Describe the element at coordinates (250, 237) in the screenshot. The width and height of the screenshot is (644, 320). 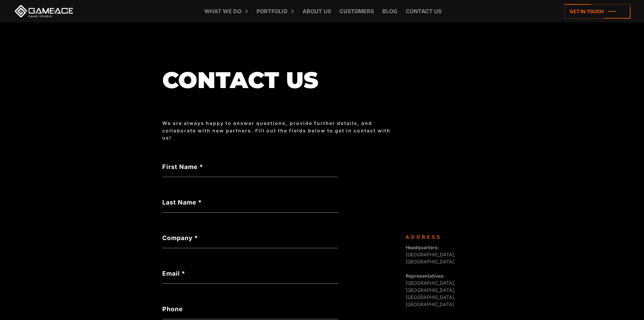
I see `label: Company *` at that location.